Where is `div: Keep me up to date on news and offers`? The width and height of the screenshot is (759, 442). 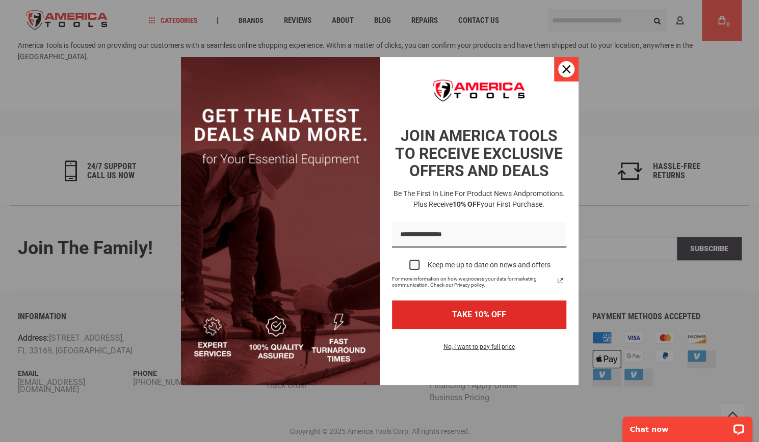 div: Keep me up to date on news and offers is located at coordinates (489, 265).